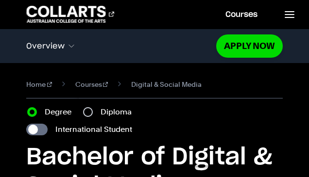 This screenshot has width=309, height=177. What do you see at coordinates (70, 14) in the screenshot?
I see `div: Go to homepage` at bounding box center [70, 14].